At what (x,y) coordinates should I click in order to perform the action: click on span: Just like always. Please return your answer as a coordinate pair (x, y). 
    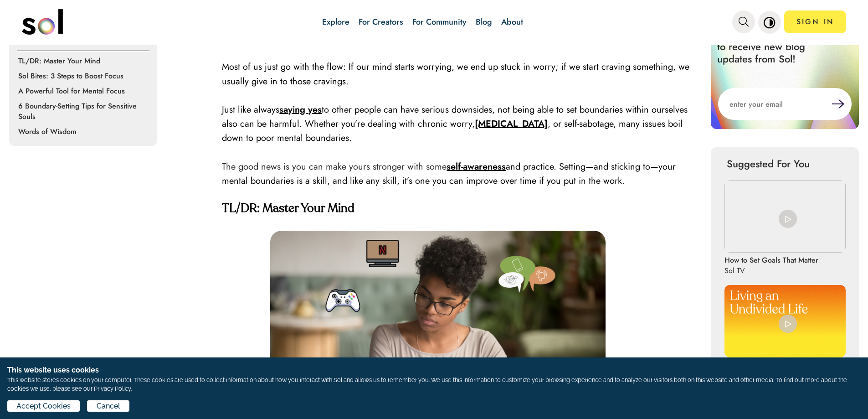
    Looking at the image, I should click on (250, 109).